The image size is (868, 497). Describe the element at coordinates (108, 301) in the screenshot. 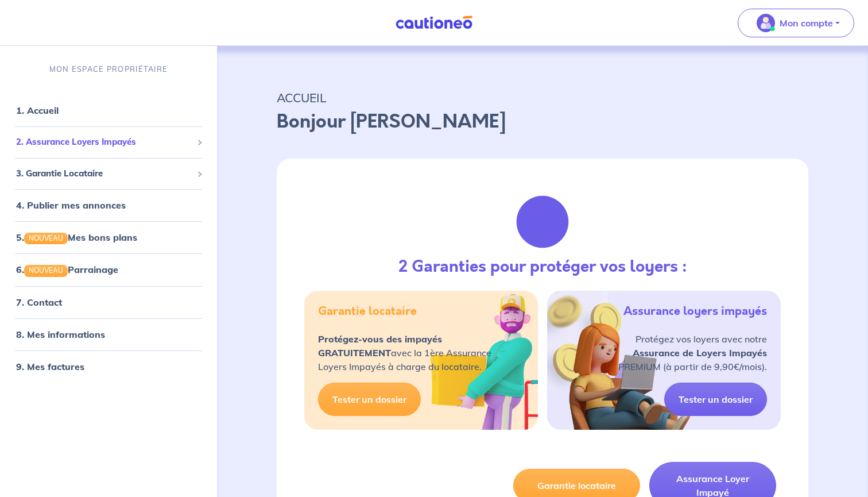

I see `div: 7. Contact` at that location.